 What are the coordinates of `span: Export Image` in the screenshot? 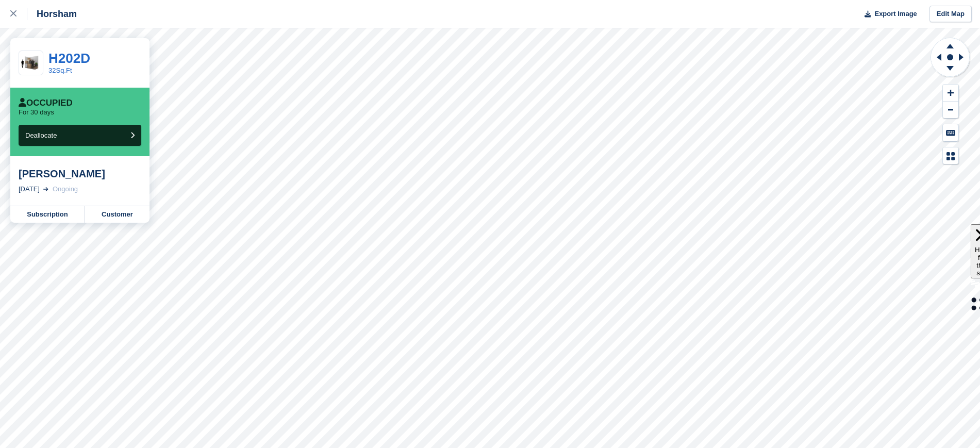 It's located at (896, 14).